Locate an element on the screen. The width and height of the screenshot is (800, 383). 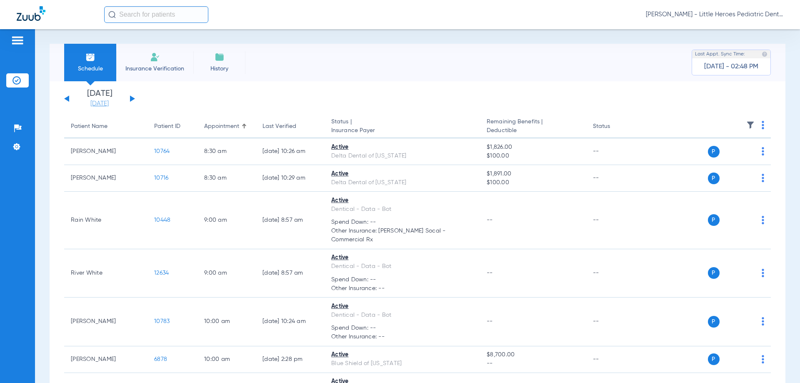
span: 10716 is located at coordinates (161, 178).